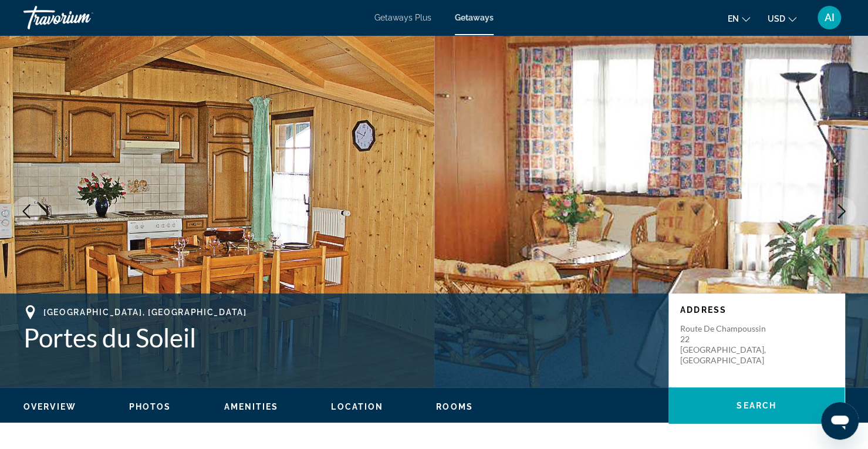  Describe the element at coordinates (454, 407) in the screenshot. I see `span: Rooms` at that location.